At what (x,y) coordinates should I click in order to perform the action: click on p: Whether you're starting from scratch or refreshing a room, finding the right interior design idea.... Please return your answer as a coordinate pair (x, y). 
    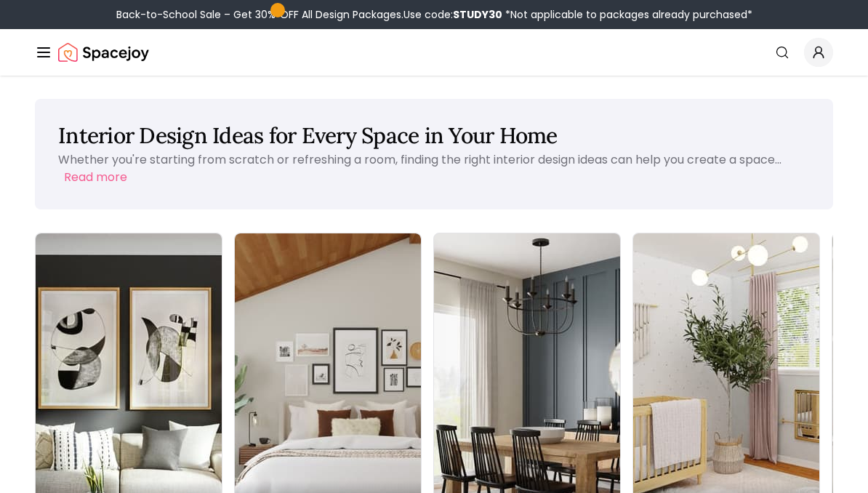
    Looking at the image, I should click on (419, 159).